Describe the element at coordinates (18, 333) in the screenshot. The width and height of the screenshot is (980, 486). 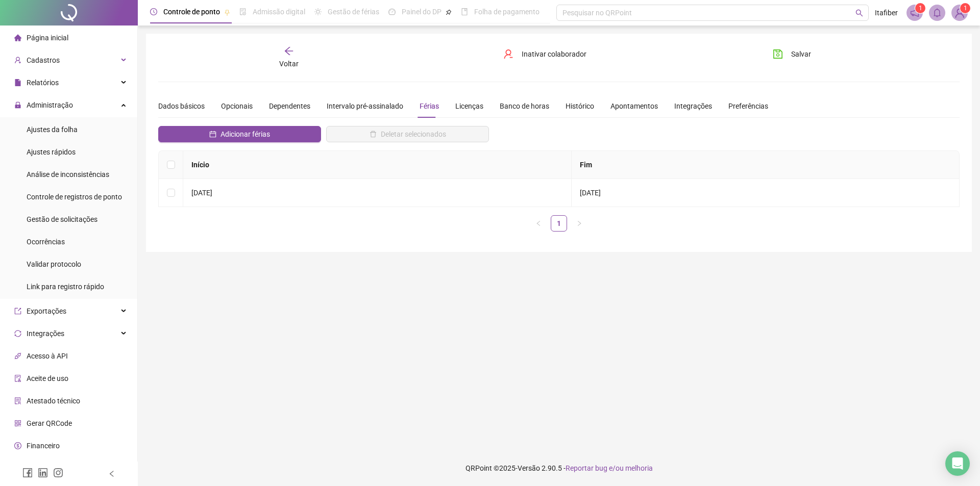
I see `span: sync` at that location.